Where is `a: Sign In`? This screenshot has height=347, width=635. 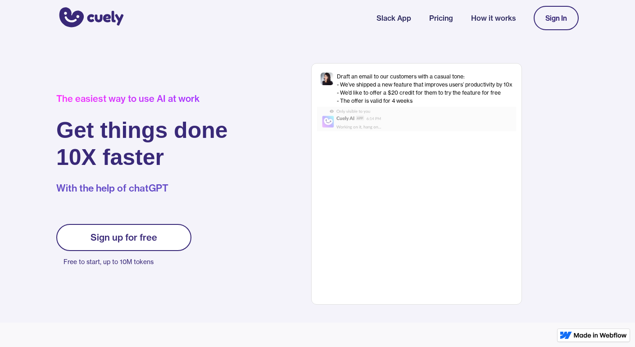 a: Sign In is located at coordinates (556, 18).